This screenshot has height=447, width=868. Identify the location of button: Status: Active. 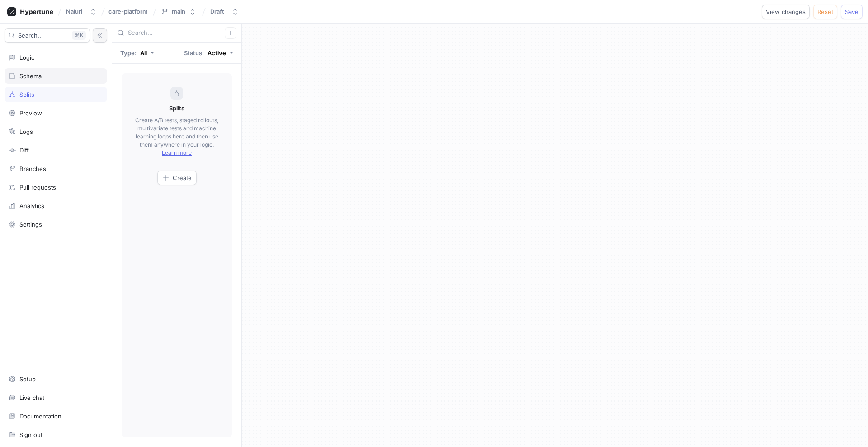
(209, 53).